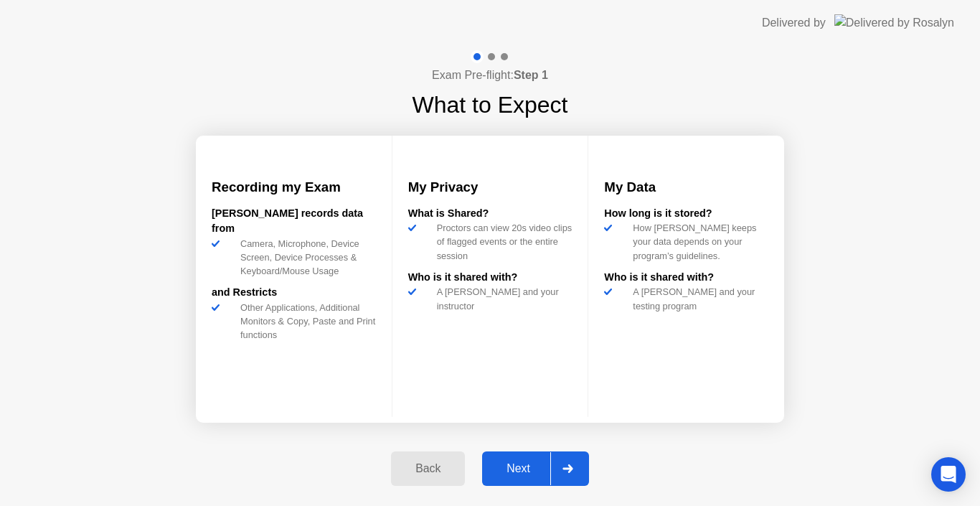 The width and height of the screenshot is (980, 506). I want to click on h4: Exam Pre-flight:, so click(490, 75).